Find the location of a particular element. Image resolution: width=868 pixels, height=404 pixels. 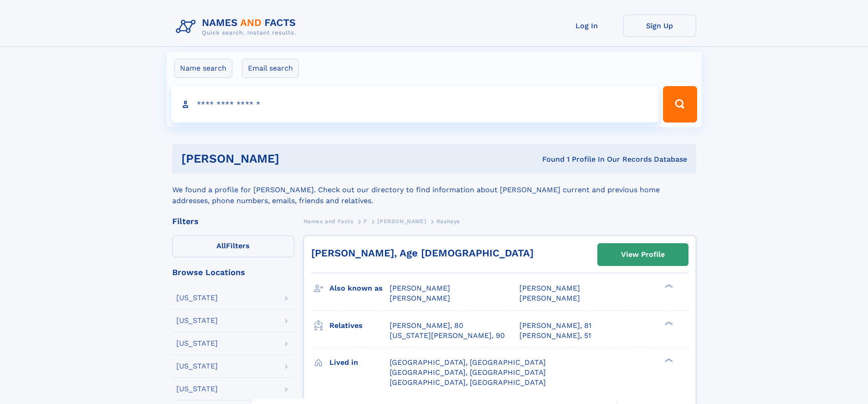

label: Email search is located at coordinates (270, 69).